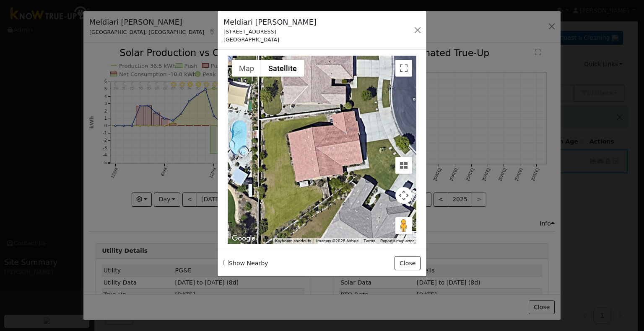 The height and width of the screenshot is (331, 644). I want to click on button: Show satellite imagery, so click(283, 68).